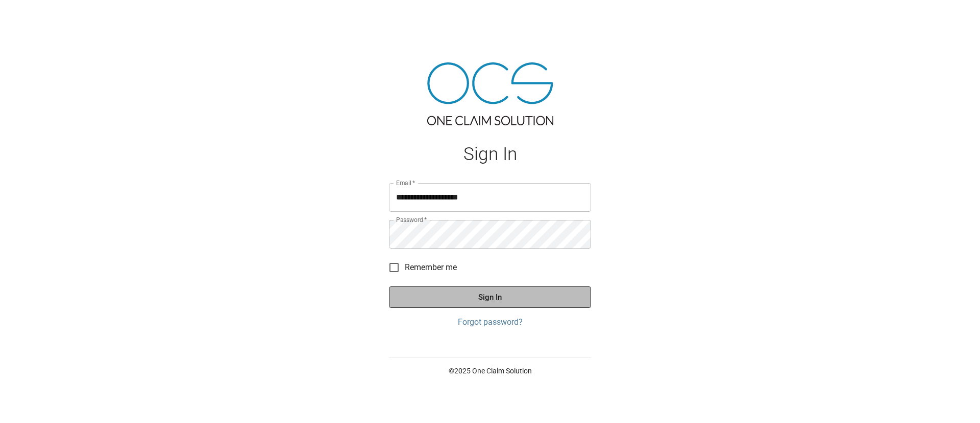 Image resolution: width=980 pixels, height=423 pixels. What do you see at coordinates (33, 16) in the screenshot?
I see `img: ocs-logo-white-transparent.png` at bounding box center [33, 16].